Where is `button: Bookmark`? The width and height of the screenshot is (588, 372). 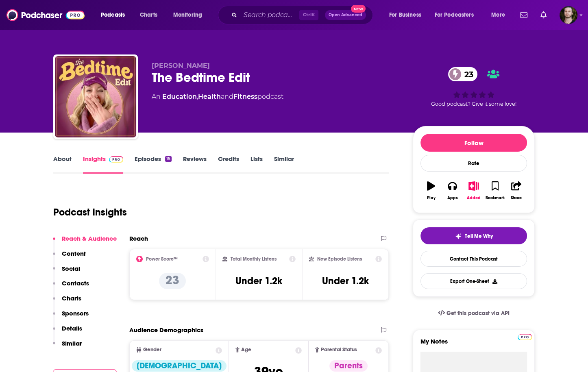 button: Bookmark is located at coordinates (495, 191).